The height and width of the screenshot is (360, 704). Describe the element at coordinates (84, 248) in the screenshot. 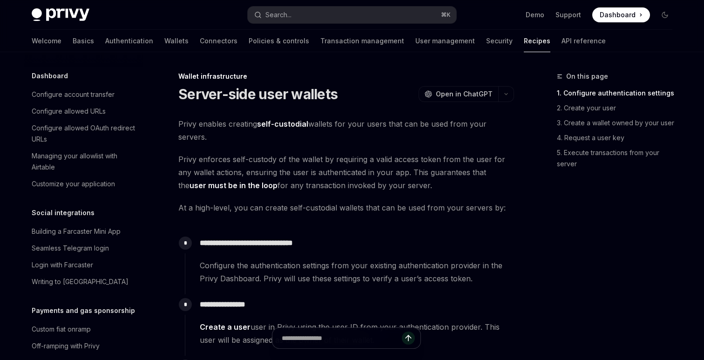

I see `a: Seamless Telegram login` at that location.